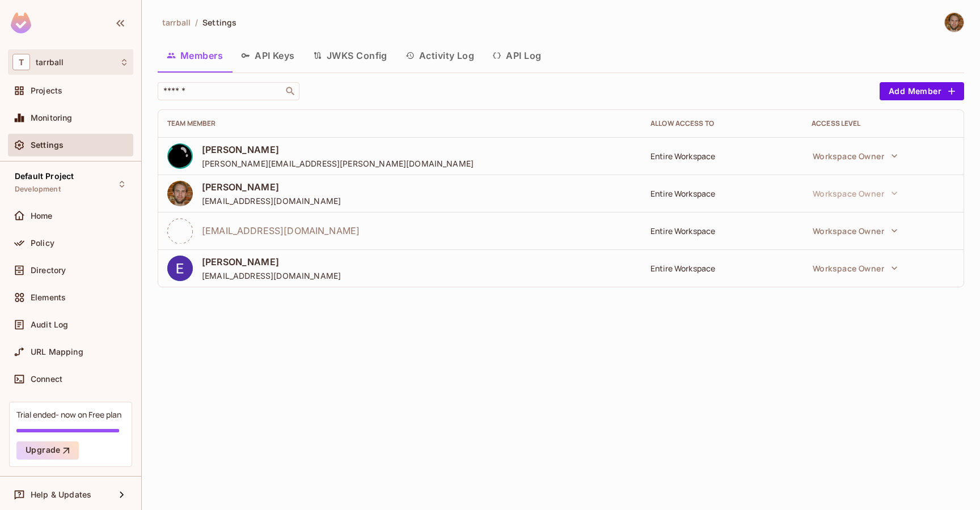 The image size is (980, 510). I want to click on div: Team Member, so click(399, 123).